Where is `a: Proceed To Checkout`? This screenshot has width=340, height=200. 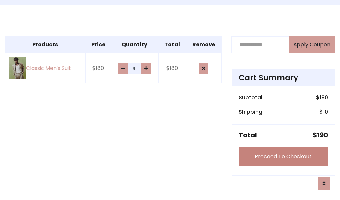
a: Proceed To Checkout is located at coordinates (283, 157).